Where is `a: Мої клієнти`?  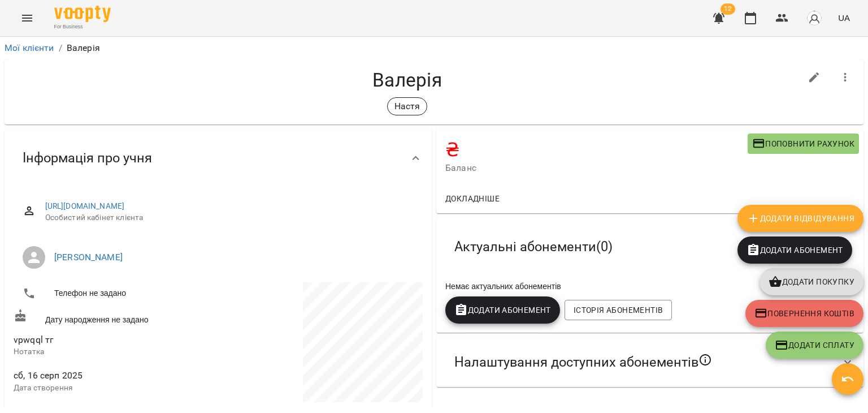
a: Мої клієнти is located at coordinates (29, 48).